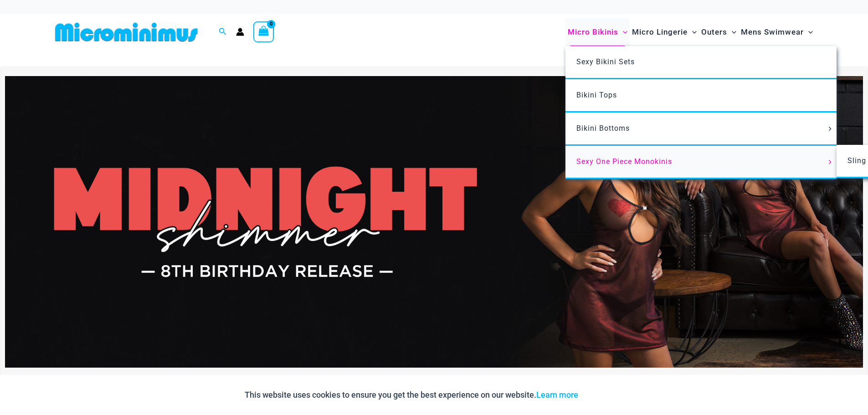 The image size is (868, 415). Describe the element at coordinates (223, 32) in the screenshot. I see `a: Search icon link` at that location.